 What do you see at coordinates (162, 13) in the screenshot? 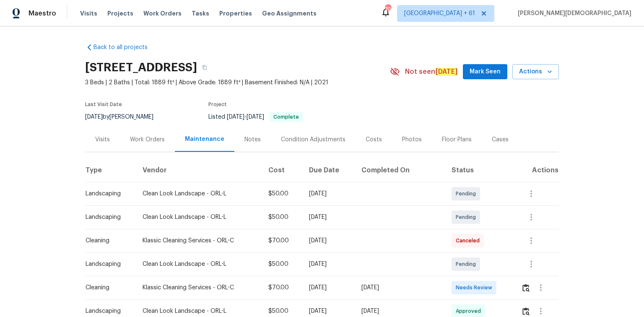
I see `span: Work Orders` at bounding box center [162, 13].